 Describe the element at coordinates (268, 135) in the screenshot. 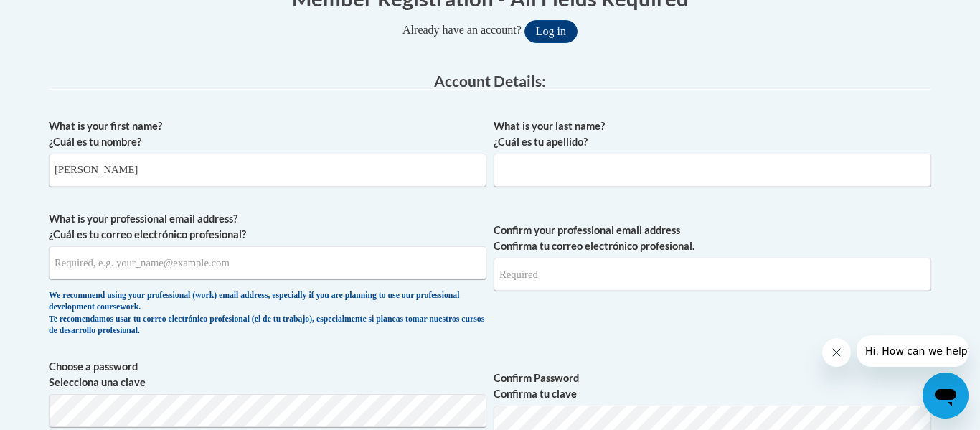

I see `label: What is your first name? ¿Cuál es tu nombre?` at that location.